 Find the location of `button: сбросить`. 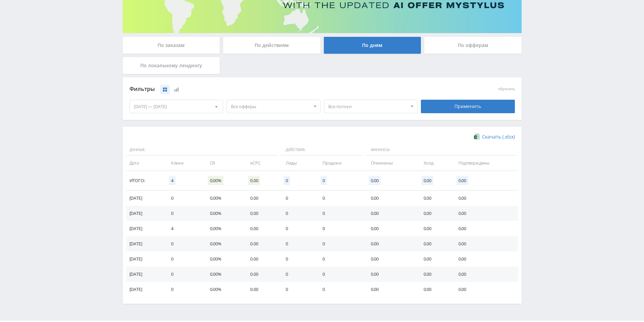

button: сбросить is located at coordinates (506, 89).